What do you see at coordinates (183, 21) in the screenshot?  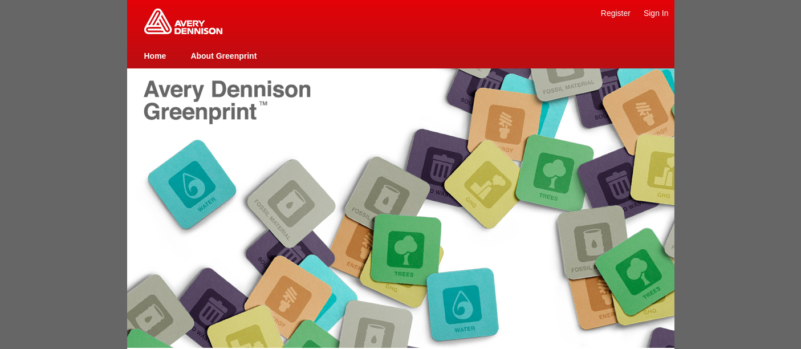 I see `img: Home` at bounding box center [183, 21].